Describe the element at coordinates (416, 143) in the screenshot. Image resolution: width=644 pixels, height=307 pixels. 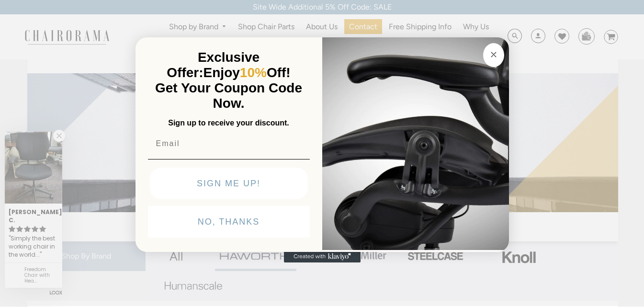
I see `img: 92d77583-a095-41f6-84e7-858462e0427a.jpeg` at that location.